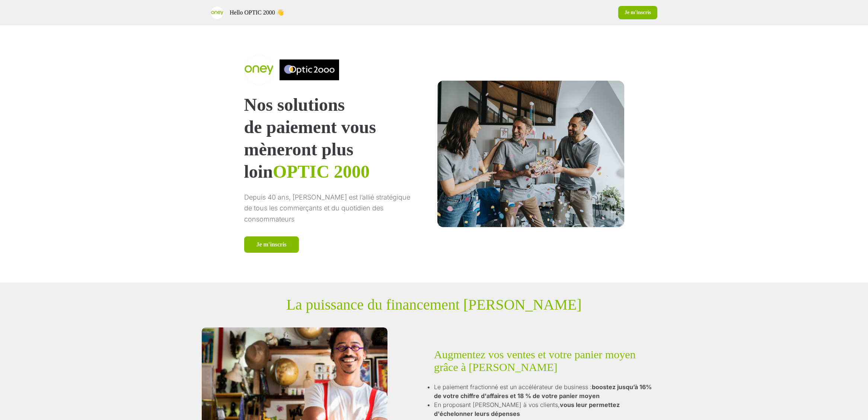 The image size is (868, 420). What do you see at coordinates (331, 127) in the screenshot?
I see `p: de paiement vous` at bounding box center [331, 127].